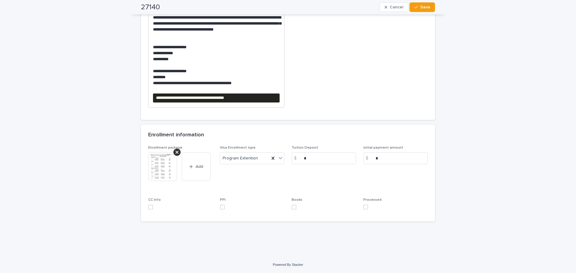 Image resolution: width=576 pixels, height=273 pixels. Describe the element at coordinates (394, 7) in the screenshot. I see `button: Cancel` at that location.